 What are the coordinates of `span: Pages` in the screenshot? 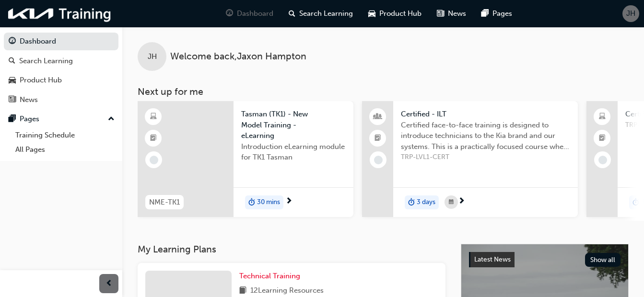 It's located at (502, 13).